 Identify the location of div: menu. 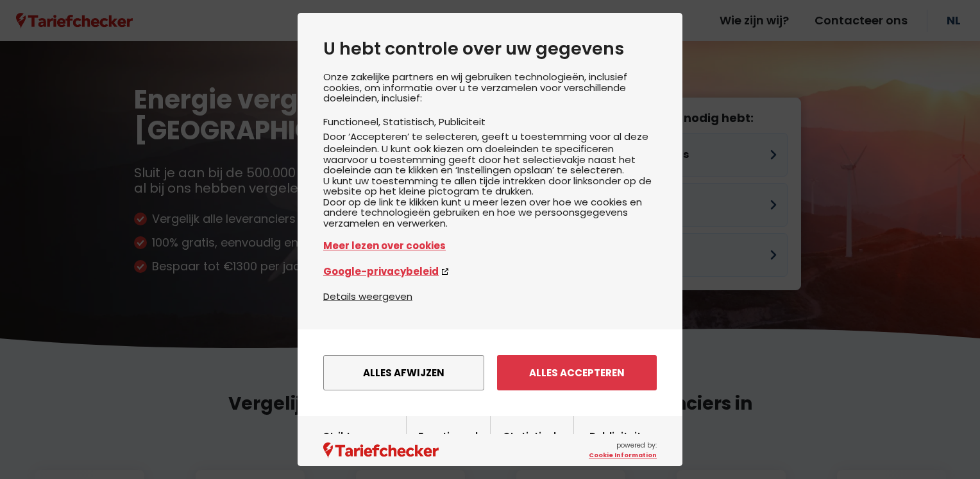
(490, 372).